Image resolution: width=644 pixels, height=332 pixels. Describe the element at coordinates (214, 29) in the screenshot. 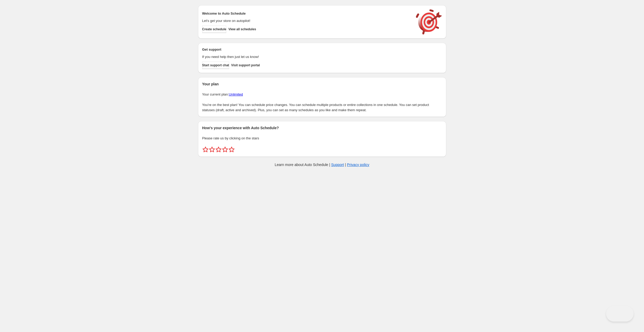

I see `button: Create schedule` at that location.